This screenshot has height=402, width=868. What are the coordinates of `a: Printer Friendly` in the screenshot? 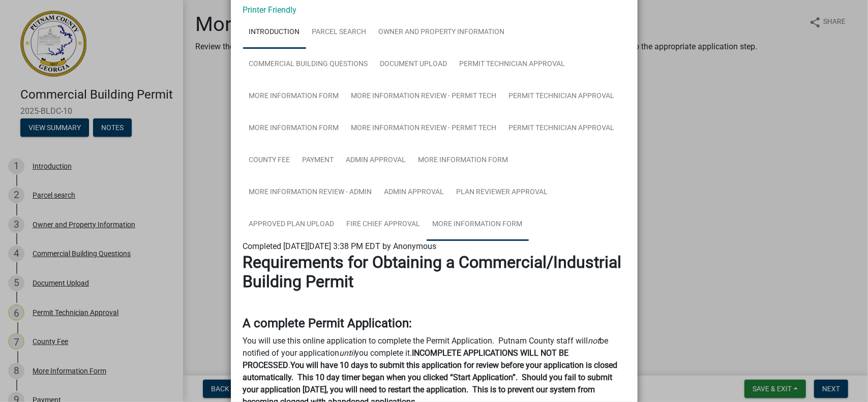 It's located at (270, 10).